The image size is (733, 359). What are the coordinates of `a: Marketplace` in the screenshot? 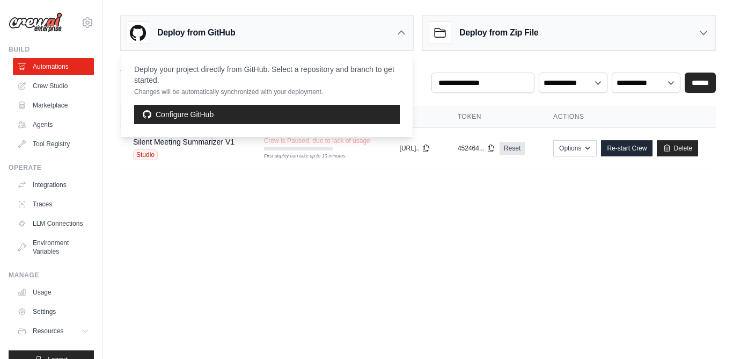 It's located at (53, 105).